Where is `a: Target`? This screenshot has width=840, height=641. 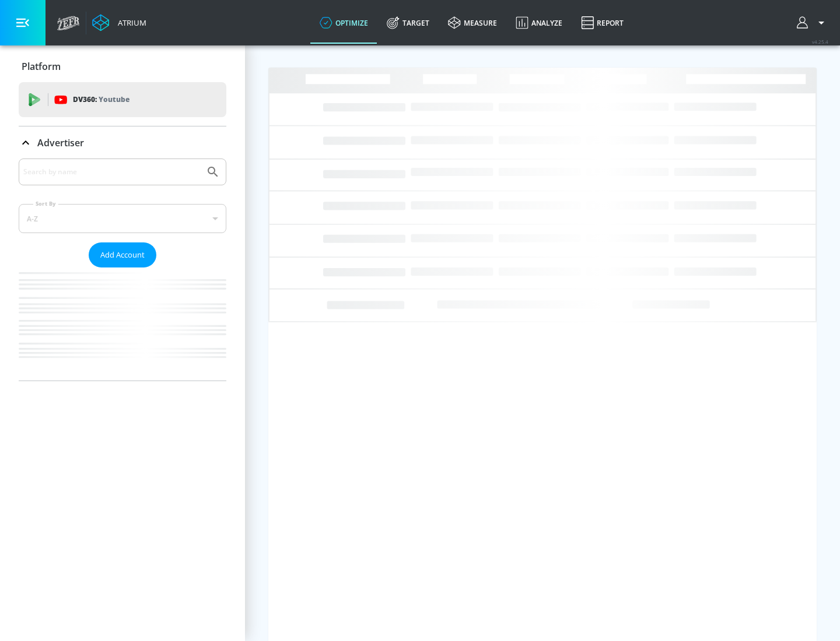 a: Target is located at coordinates (407, 22).